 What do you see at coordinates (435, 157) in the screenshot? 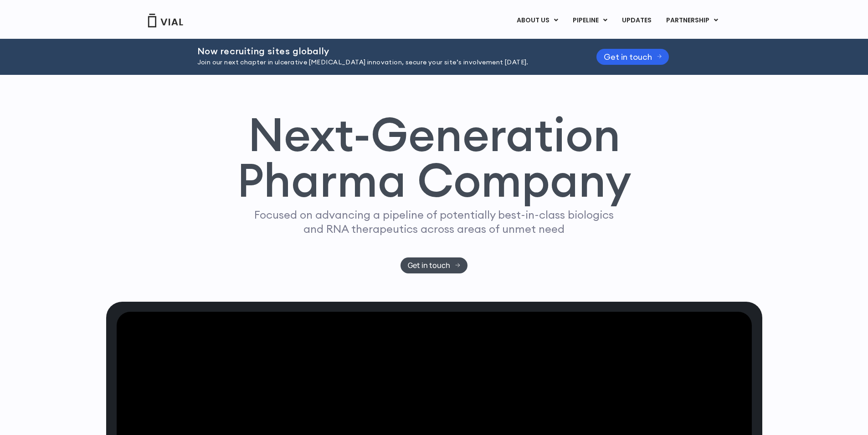
I see `h1: Next-Generation Pharma Company` at bounding box center [435, 157].